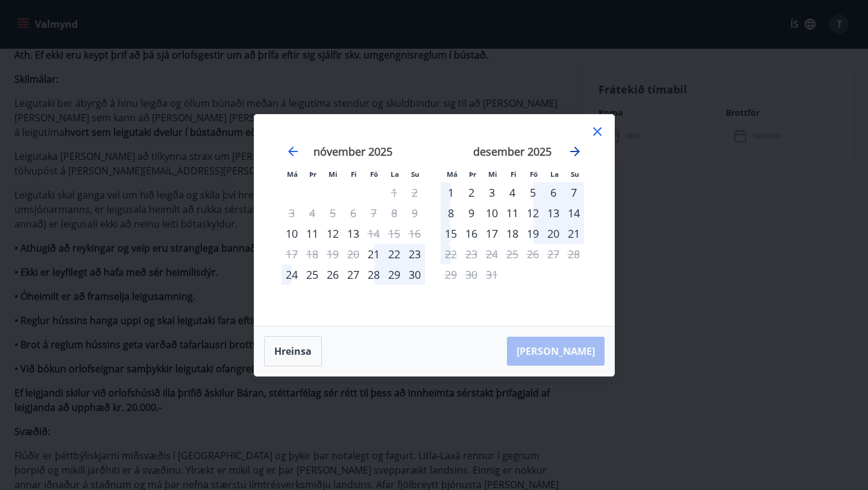 This screenshot has width=868, height=490. What do you see at coordinates (415, 233) in the screenshot?
I see `td: Not available. sunnudagur, 16. nóvember 2025` at bounding box center [415, 233].